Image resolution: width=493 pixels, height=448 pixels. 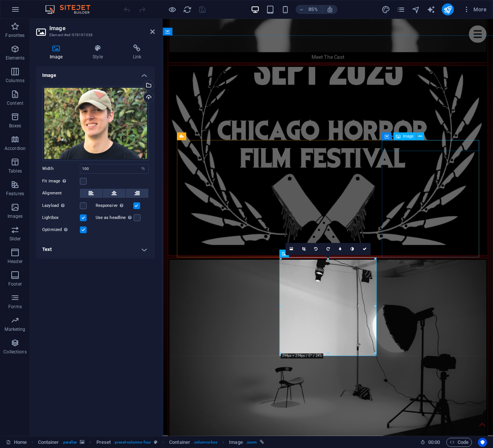 I want to click on h6: 85%, so click(x=312, y=9).